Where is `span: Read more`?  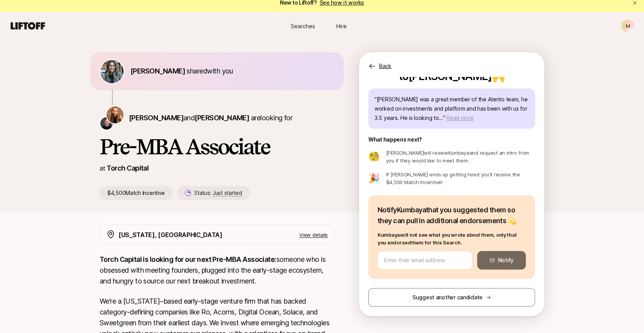 span: Read more is located at coordinates (460, 117).